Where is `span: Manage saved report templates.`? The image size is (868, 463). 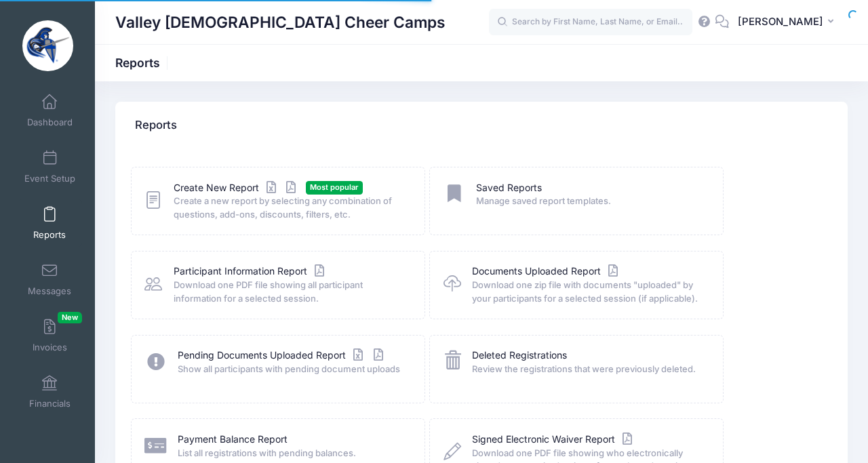 span: Manage saved report templates. is located at coordinates (591, 202).